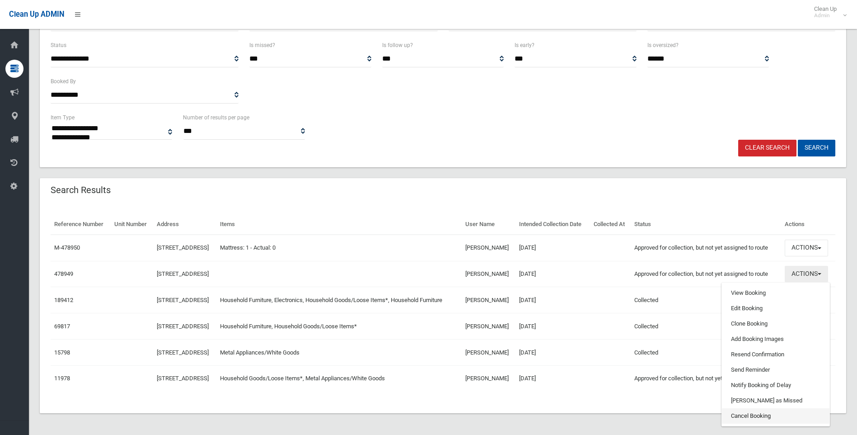 The height and width of the screenshot is (435, 857). I want to click on th: Actions, so click(809, 224).